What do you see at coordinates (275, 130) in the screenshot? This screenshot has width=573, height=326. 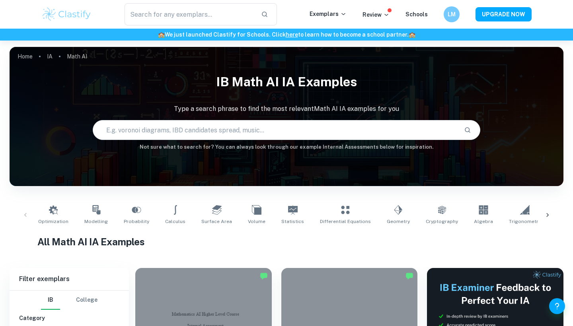 I see `input: E.g. voronoi diagrams, IBD candidates spread, music...` at bounding box center [275, 130].